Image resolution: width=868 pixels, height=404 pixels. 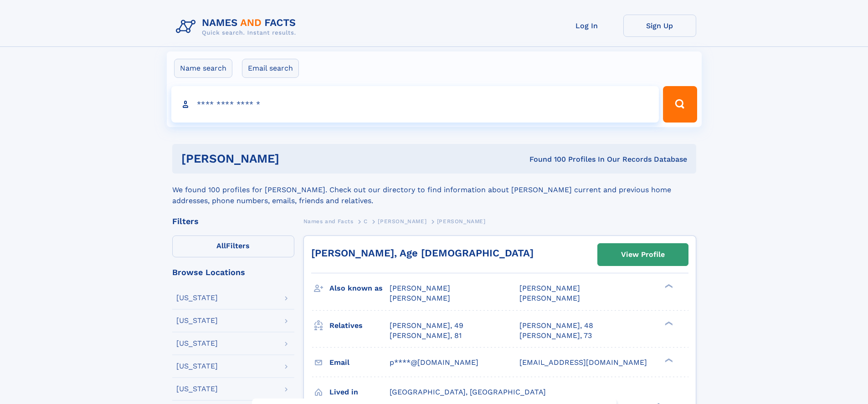 What do you see at coordinates (203, 69) in the screenshot?
I see `label: Name search` at bounding box center [203, 69].